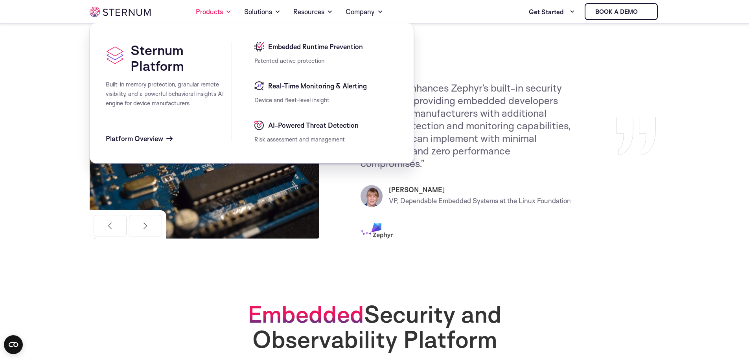 This screenshot has width=749, height=358. I want to click on a: Company, so click(365, 12).